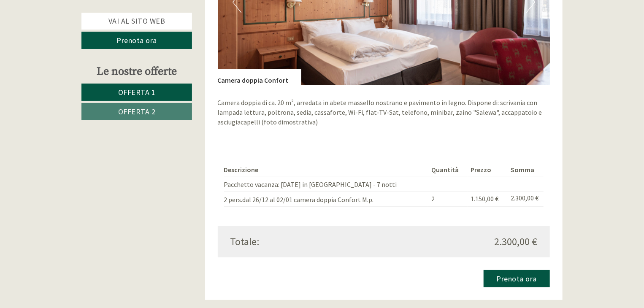 Image resolution: width=644 pixels, height=308 pixels. What do you see at coordinates (485, 198) in the screenshot?
I see `span: 1.150,00 €` at bounding box center [485, 198].